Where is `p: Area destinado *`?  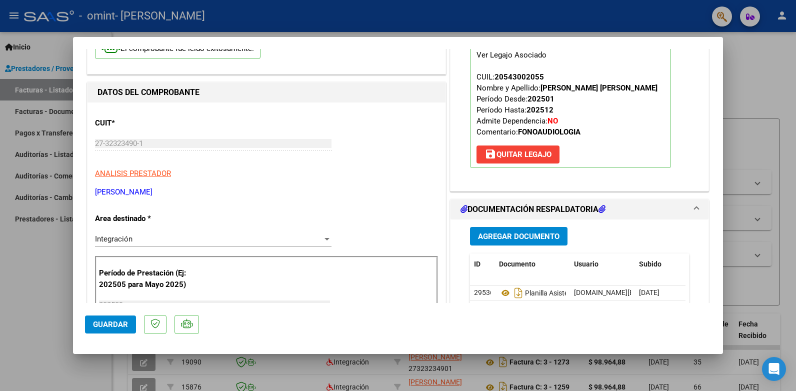 p: Area destinado * is located at coordinates (147, 219).